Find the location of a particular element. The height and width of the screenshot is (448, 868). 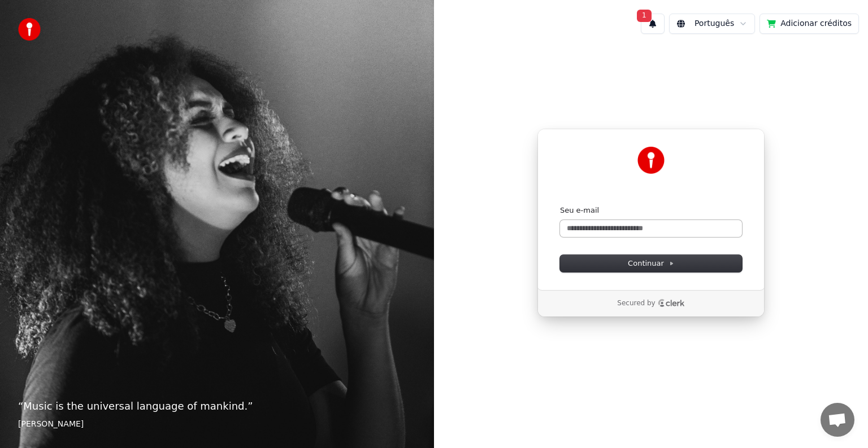

button: Adicionar créditos is located at coordinates (809, 24).